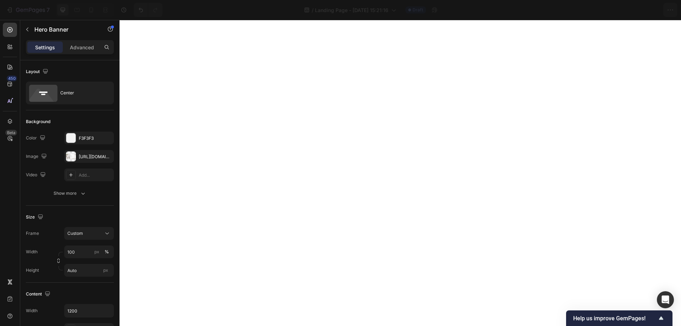  I want to click on div: Beta, so click(11, 133).